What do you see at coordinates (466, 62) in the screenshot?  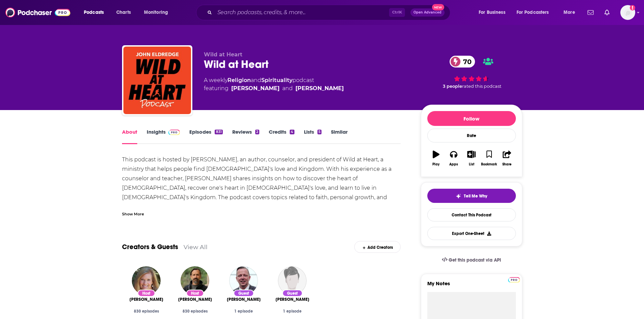 I see `span: 70` at bounding box center [466, 62].